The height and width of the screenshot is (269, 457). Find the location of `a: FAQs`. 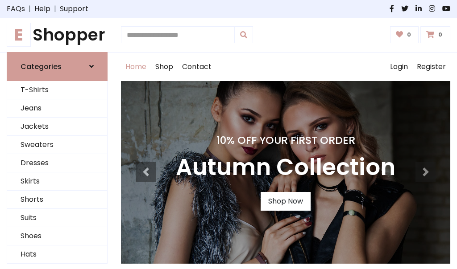

a: FAQs is located at coordinates (16, 9).